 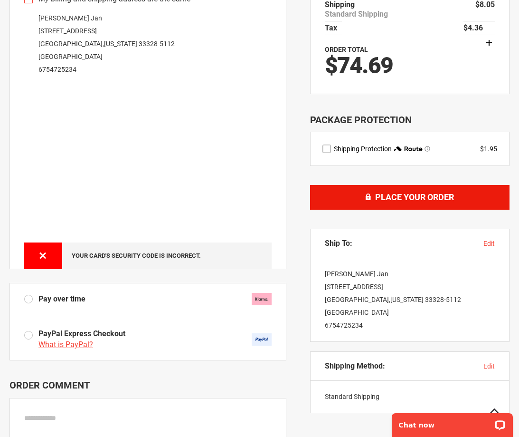 What do you see at coordinates (60, 18) in the screenshot?
I see `p: Chat now` at bounding box center [60, 18].